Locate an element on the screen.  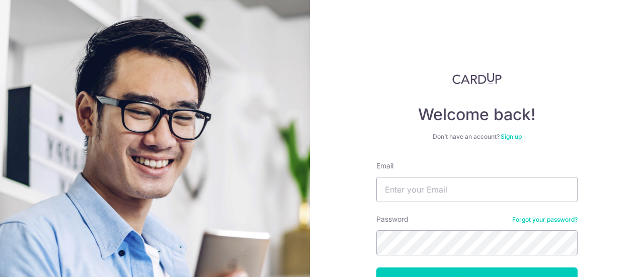
a: Sign up is located at coordinates (511, 136).